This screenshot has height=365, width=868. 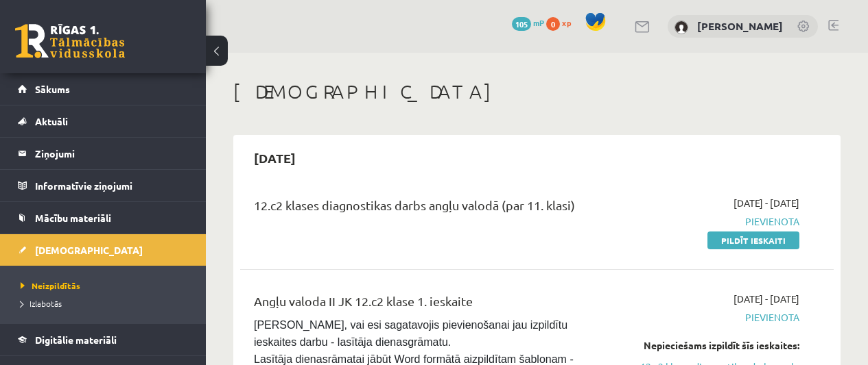 I want to click on span: Sākums, so click(x=52, y=89).